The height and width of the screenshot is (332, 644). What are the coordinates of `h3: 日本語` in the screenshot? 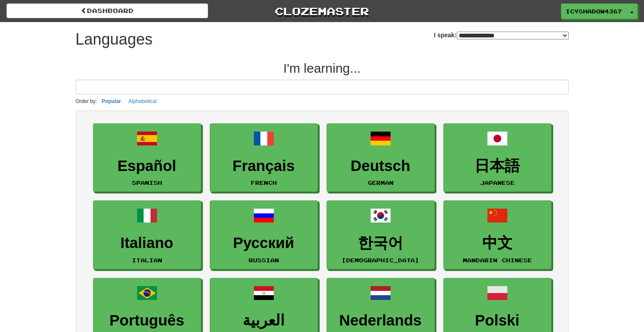 It's located at (497, 166).